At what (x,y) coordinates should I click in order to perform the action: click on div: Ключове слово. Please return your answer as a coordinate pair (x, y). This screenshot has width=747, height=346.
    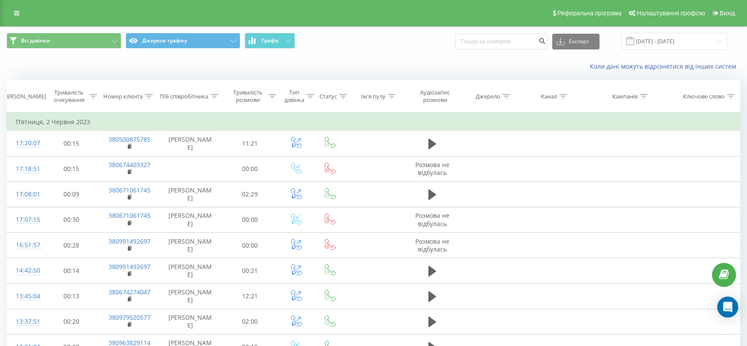
    Looking at the image, I should click on (704, 96).